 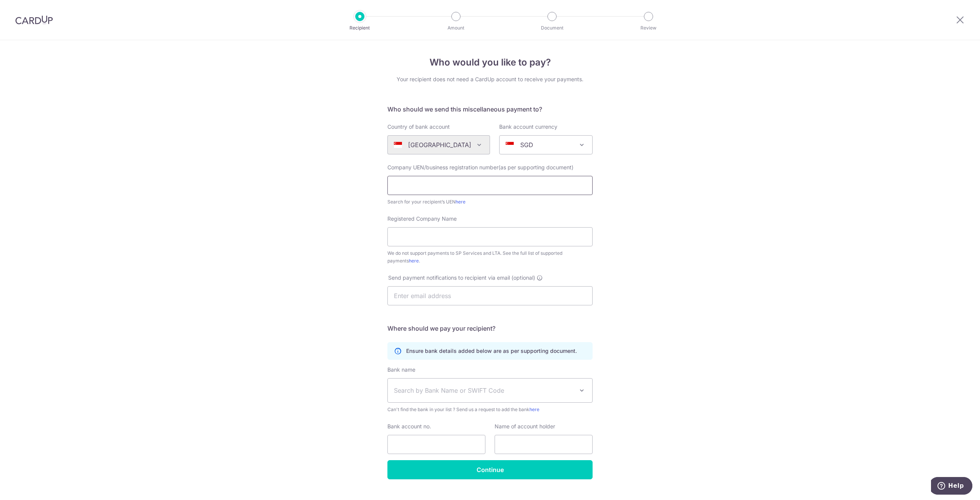 I want to click on p: Ensure bank details added below are as per supporting document., so click(x=491, y=351).